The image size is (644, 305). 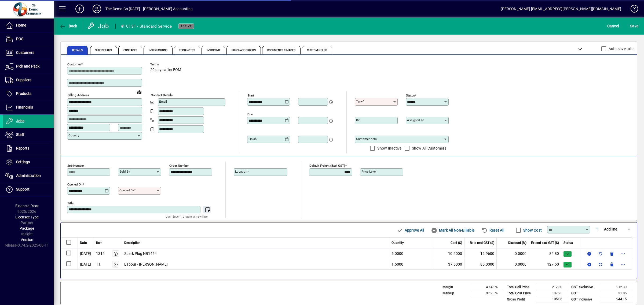 I want to click on span: Version, so click(x=27, y=240).